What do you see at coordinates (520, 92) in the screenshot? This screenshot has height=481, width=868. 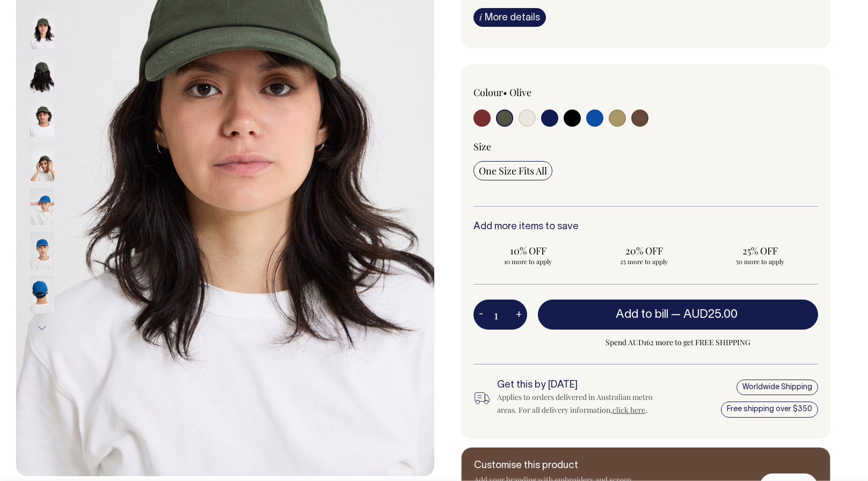 I see `label: Olive` at bounding box center [520, 92].